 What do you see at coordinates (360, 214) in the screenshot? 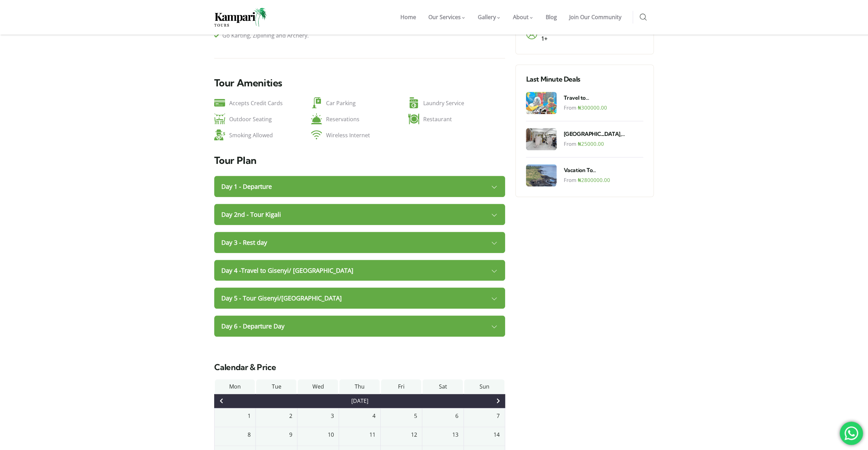
I see `a: Day 2nd - Tour Kigali` at bounding box center [360, 214].